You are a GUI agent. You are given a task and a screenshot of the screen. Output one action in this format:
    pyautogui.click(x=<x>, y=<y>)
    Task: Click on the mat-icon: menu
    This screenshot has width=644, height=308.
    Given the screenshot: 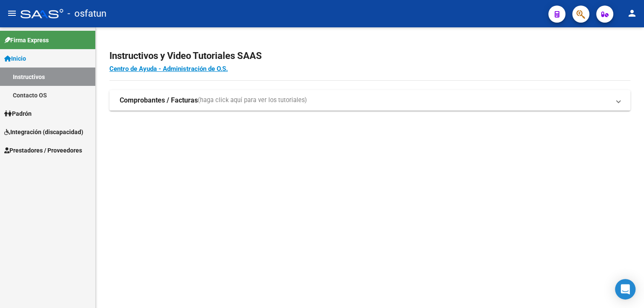 What is the action you would take?
    pyautogui.click(x=12, y=13)
    